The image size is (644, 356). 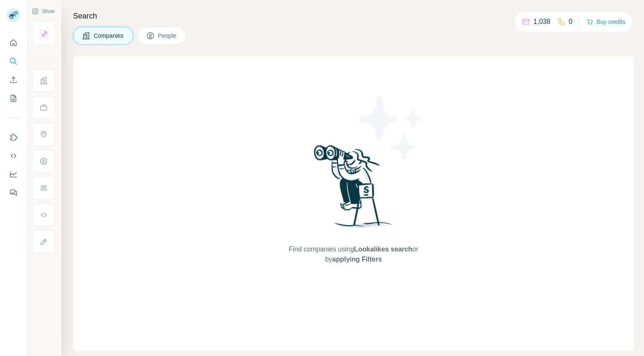 I want to click on button: Dashboard, so click(x=13, y=174).